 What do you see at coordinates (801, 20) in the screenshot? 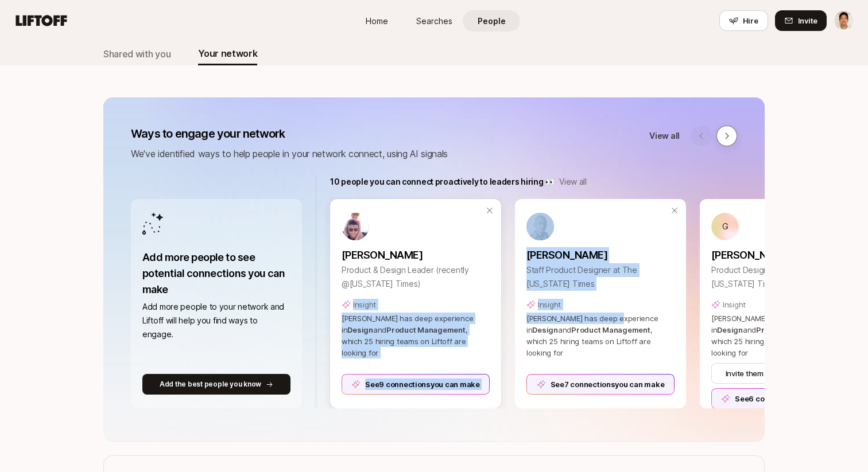
I see `button: Invite` at bounding box center [801, 20].